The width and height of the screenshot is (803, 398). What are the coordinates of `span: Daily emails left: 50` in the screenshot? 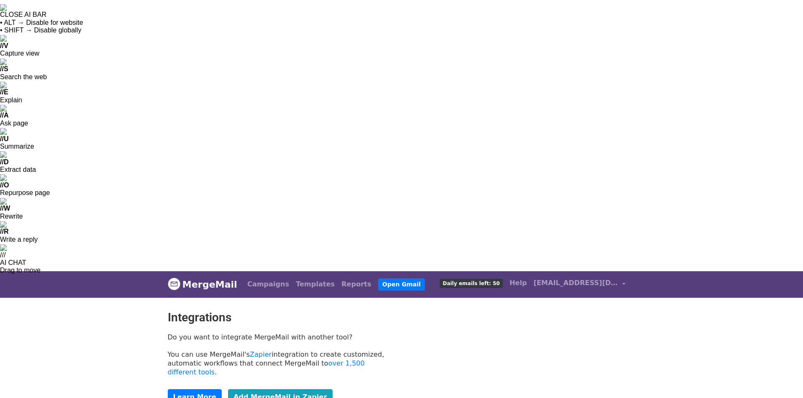 It's located at (471, 284).